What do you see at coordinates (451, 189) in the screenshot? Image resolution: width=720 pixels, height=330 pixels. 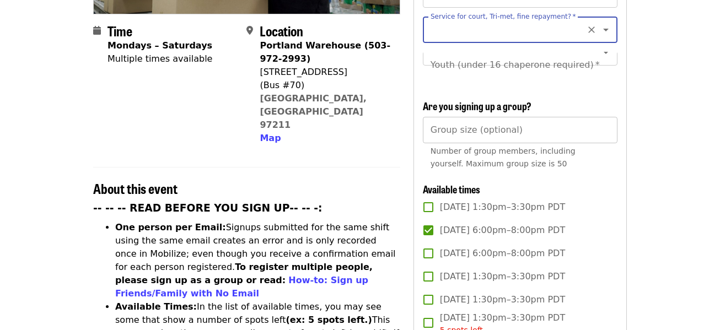 I see `span: Available times` at bounding box center [451, 189].